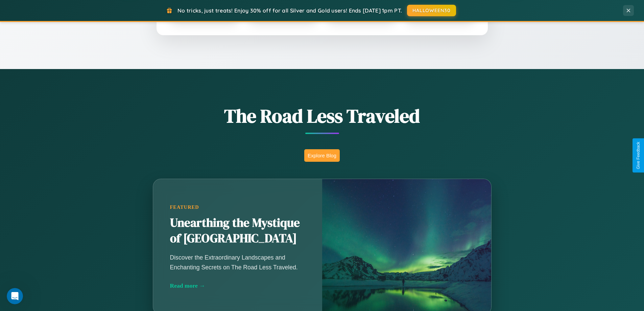 This screenshot has height=311, width=644. Describe the element at coordinates (638, 156) in the screenshot. I see `div: Give Feedback` at that location.